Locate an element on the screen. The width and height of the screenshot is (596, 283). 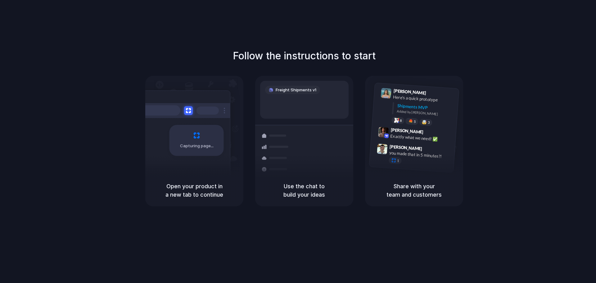
h1: Follow the instructions to start is located at coordinates (304, 56).